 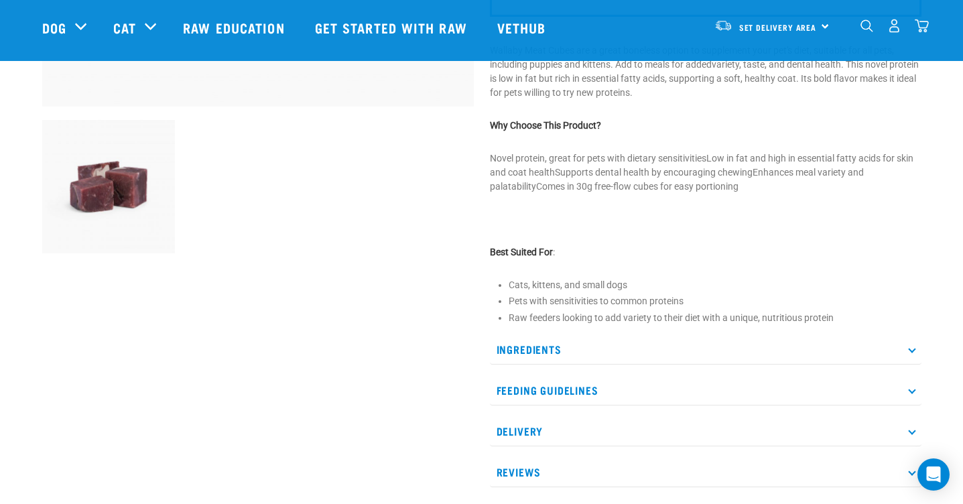 What do you see at coordinates (723, 25) in the screenshot?
I see `img: van-moving.png` at bounding box center [723, 25].